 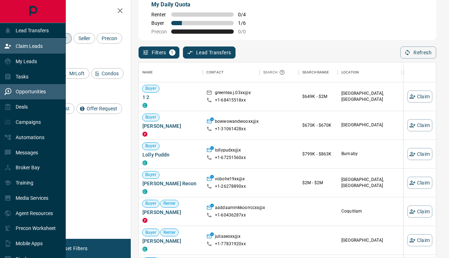 I want to click on p: +1- 67251560xx, so click(x=230, y=158).